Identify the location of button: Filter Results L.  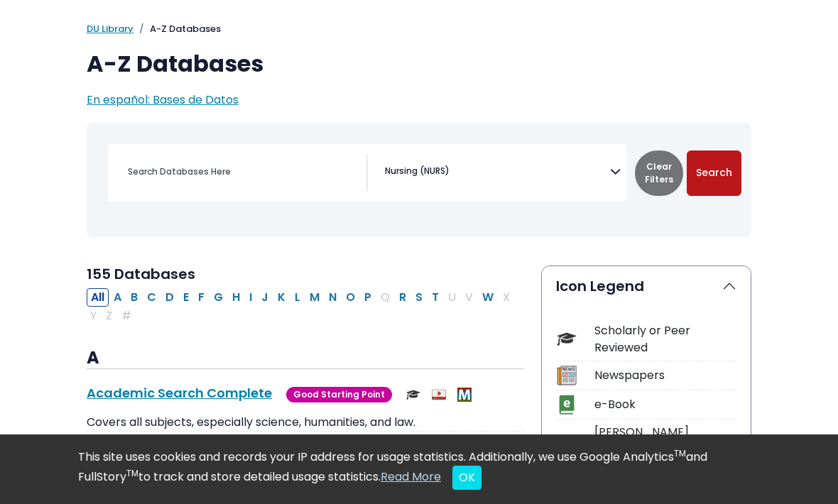
(298, 298).